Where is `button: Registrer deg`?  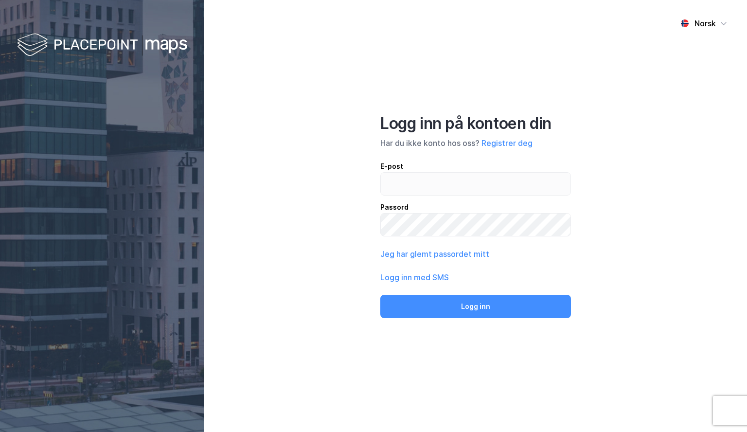
button: Registrer deg is located at coordinates (507, 143).